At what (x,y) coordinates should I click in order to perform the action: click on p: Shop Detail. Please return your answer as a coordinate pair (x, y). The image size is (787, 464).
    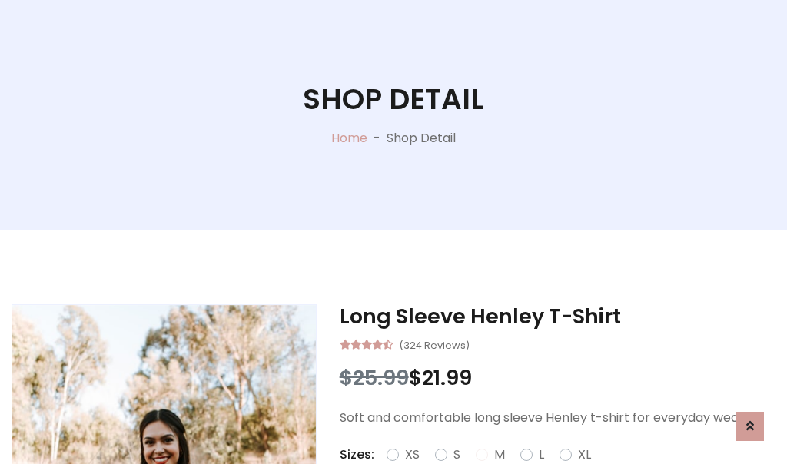
    Looking at the image, I should click on (421, 138).